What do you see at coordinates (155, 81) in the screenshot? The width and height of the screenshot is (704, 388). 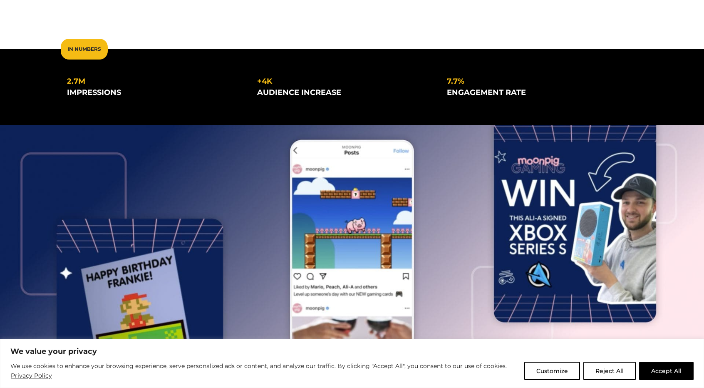 I see `div: 2.7m` at bounding box center [155, 81].